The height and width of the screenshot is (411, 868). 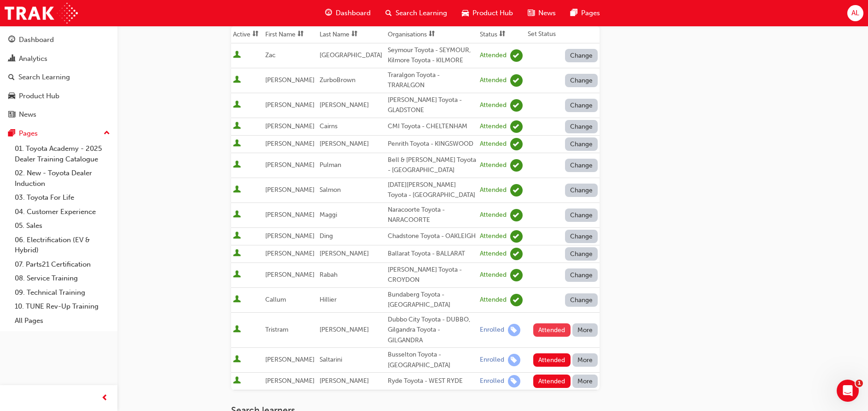 What do you see at coordinates (58, 77) in the screenshot?
I see `button: DashboardAnalyticsSearch LearningProduct HubNews` at bounding box center [58, 77].